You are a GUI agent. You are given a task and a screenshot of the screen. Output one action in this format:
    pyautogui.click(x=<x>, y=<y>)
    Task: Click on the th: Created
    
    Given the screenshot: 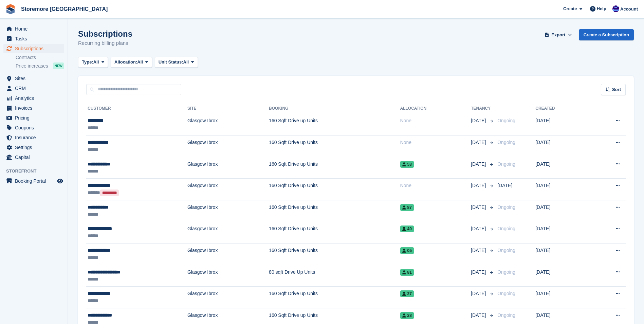 What is the action you would take?
    pyautogui.click(x=562, y=109)
    